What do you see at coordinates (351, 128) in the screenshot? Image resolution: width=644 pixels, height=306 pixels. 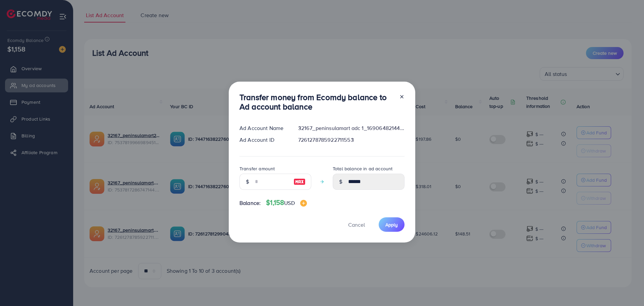 I see `div: 32167_peninsulamart adc 1_1690648214482` at bounding box center [351, 128].